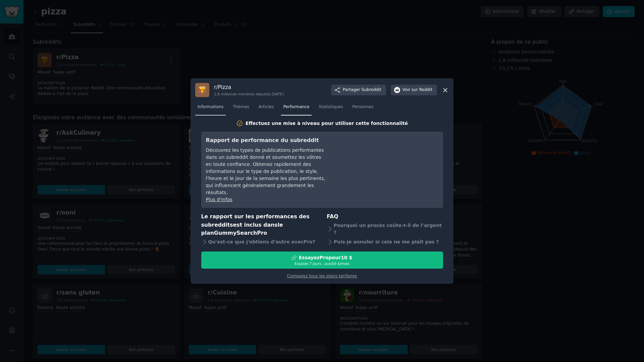 This screenshot has height=362, width=644. What do you see at coordinates (225, 87) in the screenshot?
I see `font: Pizza` at bounding box center [225, 87].